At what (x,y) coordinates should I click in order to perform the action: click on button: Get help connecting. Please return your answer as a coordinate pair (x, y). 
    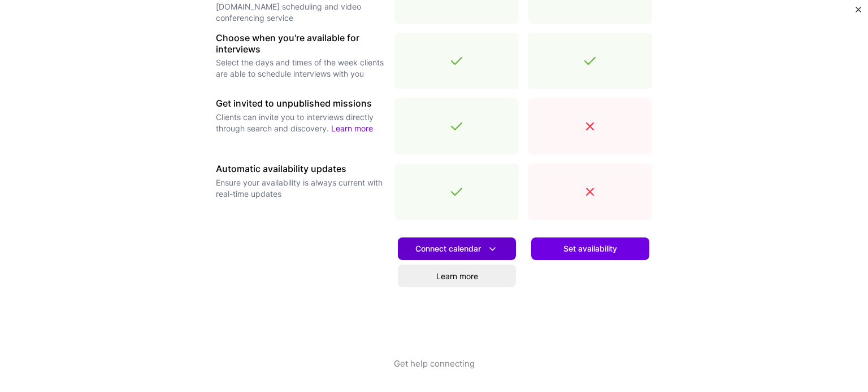
    Looking at the image, I should click on (434, 375).